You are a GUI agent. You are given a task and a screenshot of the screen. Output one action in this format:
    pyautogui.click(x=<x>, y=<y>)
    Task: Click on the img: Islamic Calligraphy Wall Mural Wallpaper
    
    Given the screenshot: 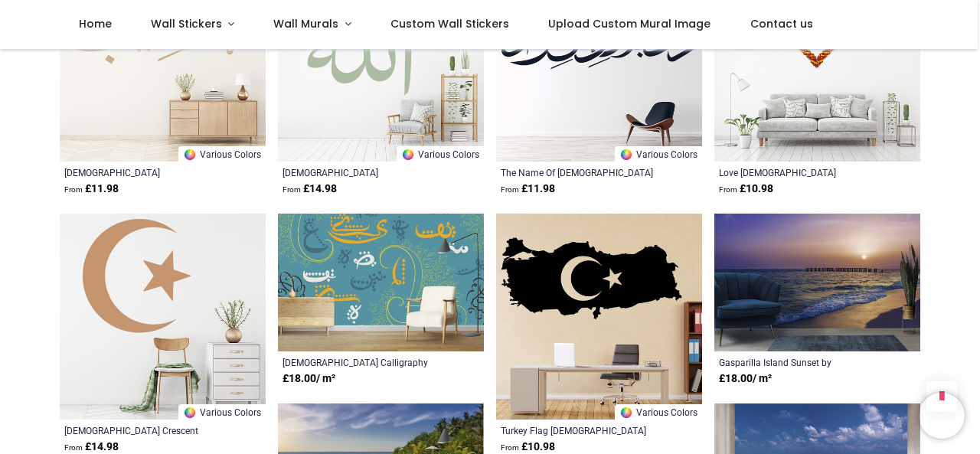 What is the action you would take?
    pyautogui.click(x=380, y=283)
    